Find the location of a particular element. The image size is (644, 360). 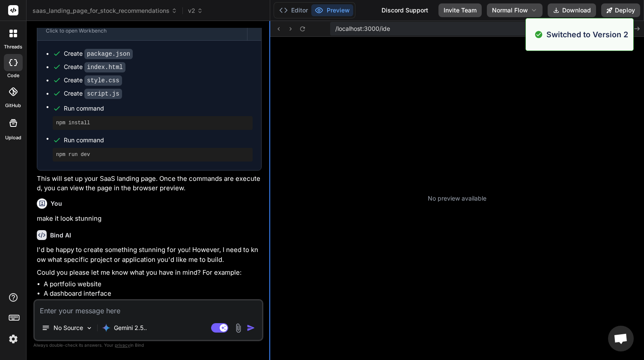

label: threads is located at coordinates (13, 46).